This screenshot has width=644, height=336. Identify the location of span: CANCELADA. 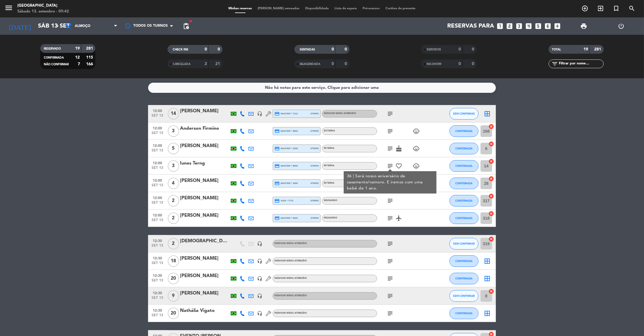
(182, 64).